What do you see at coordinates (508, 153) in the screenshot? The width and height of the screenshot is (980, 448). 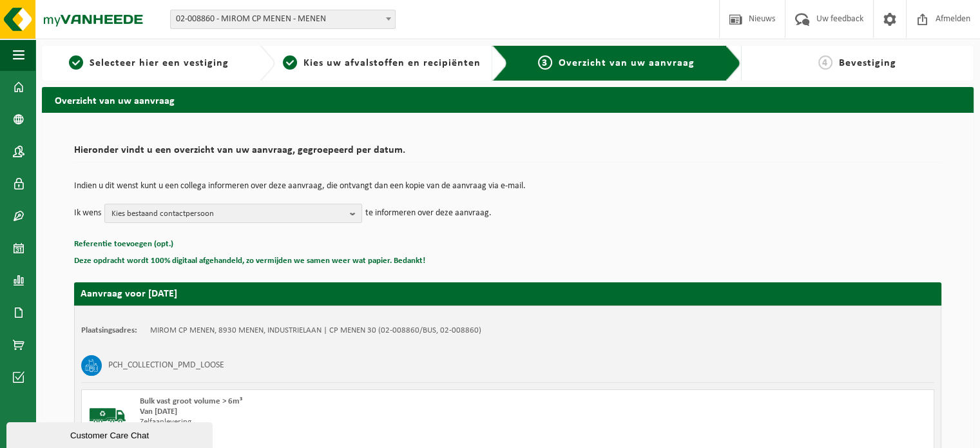 I see `h2: Hieronder vindt u een overzicht van uw aanvraag, gegroepeerd per datum.` at bounding box center [508, 153].